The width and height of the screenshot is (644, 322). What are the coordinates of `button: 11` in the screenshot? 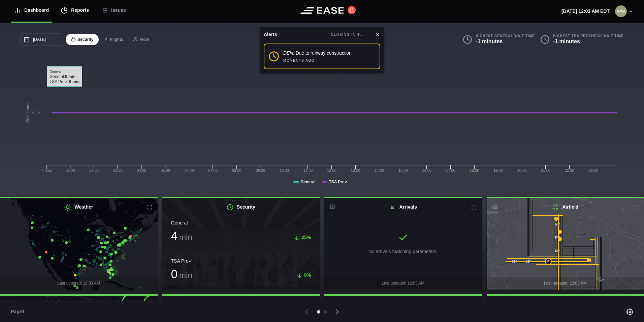 It's located at (352, 10).